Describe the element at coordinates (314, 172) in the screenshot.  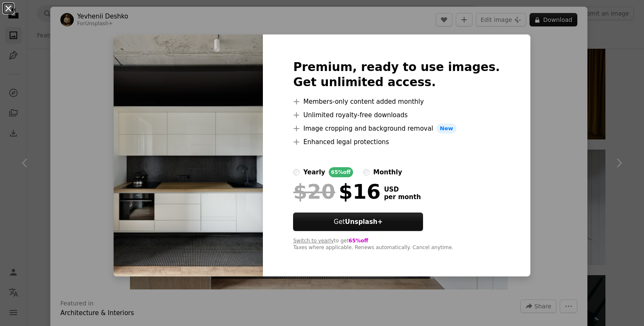
I see `div: yearly` at that location.